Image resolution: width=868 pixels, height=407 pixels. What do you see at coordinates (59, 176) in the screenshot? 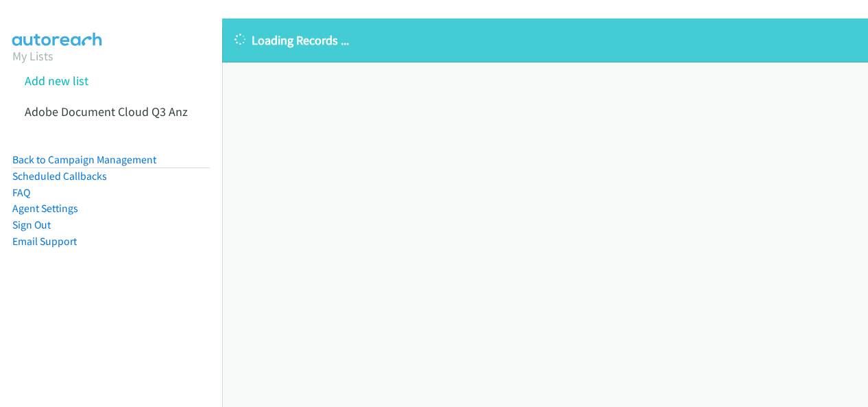
I see `a: Scheduled Callbacks` at bounding box center [59, 176].